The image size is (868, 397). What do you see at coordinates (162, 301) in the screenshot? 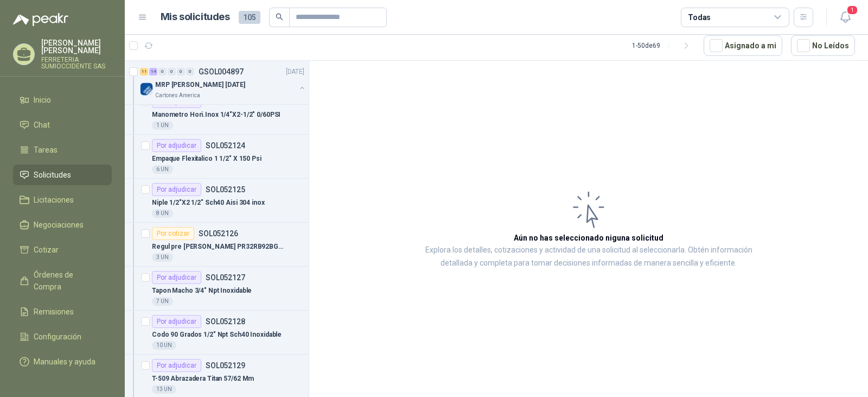
I see `div: 7 UN` at bounding box center [162, 301].